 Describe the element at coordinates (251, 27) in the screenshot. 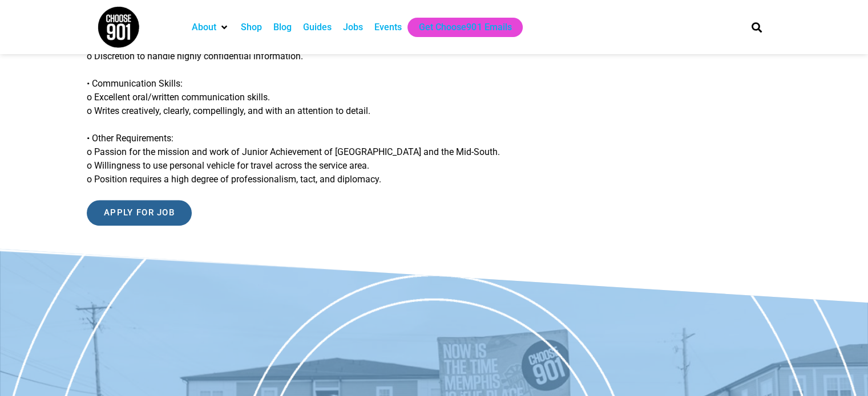

I see `a: Shop` at that location.